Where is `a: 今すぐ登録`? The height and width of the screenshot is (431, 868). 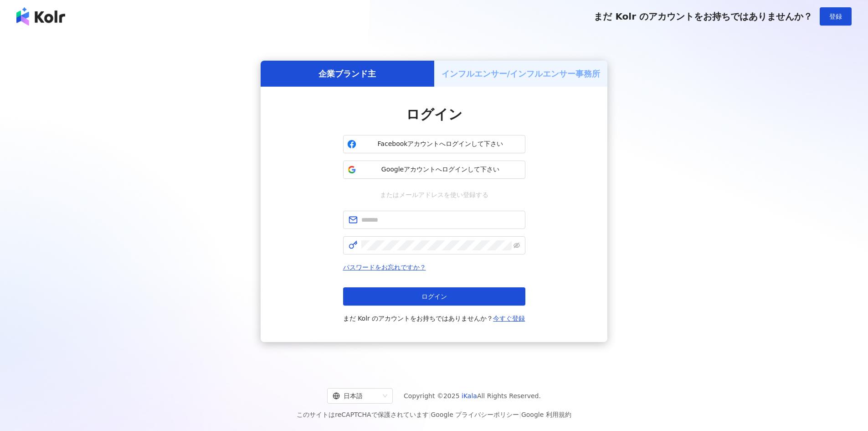
a: 今すぐ登録 is located at coordinates (509, 319).